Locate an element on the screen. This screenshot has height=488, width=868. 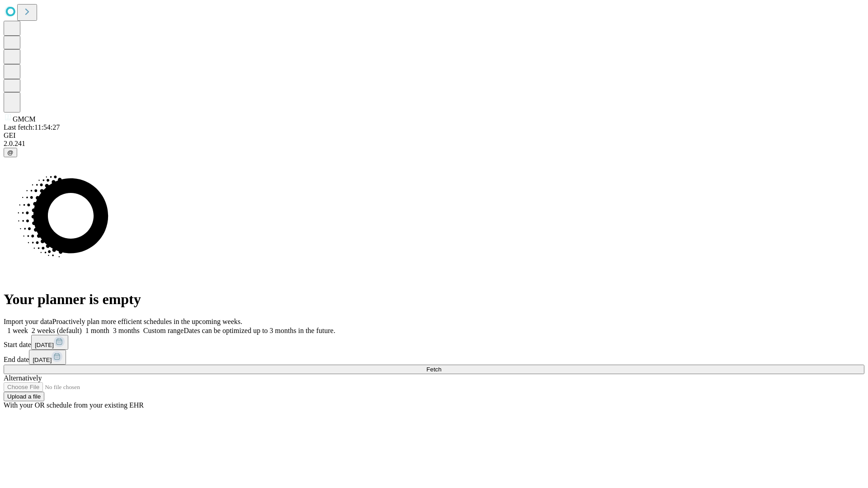
span: GMCM is located at coordinates (24, 119).